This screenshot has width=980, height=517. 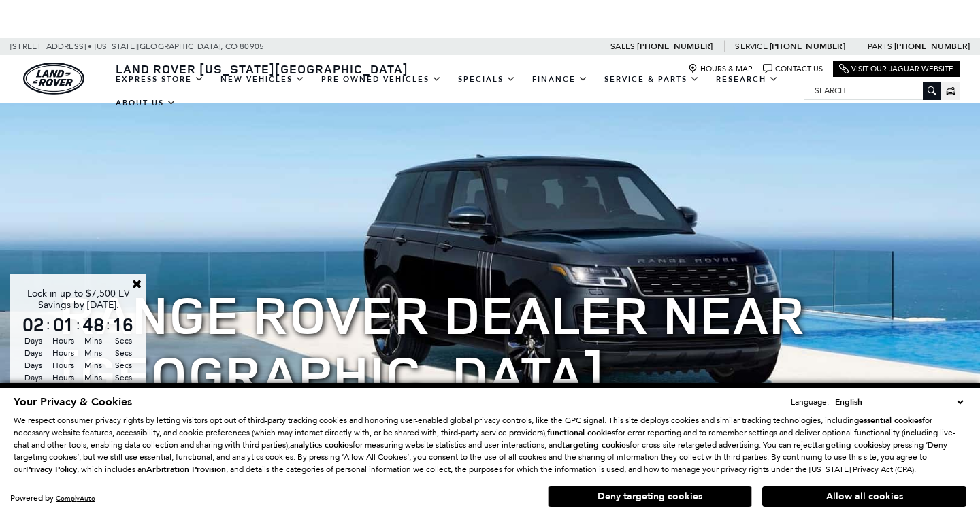 What do you see at coordinates (864, 497) in the screenshot?
I see `button: Allow all cookies` at bounding box center [864, 497].